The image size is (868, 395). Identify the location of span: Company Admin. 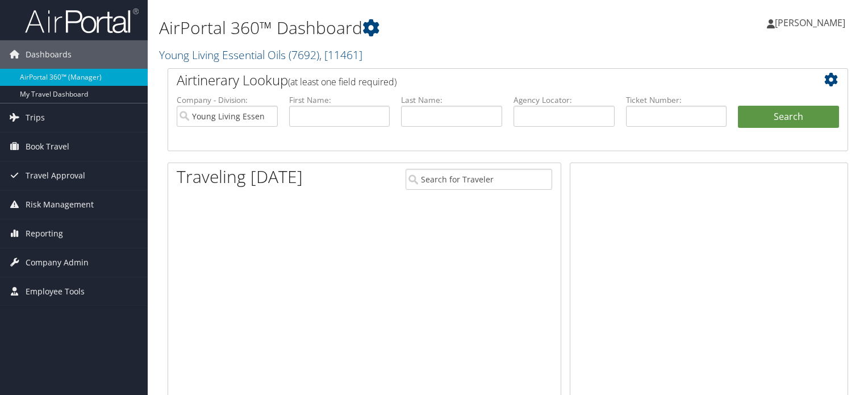
(56, 263).